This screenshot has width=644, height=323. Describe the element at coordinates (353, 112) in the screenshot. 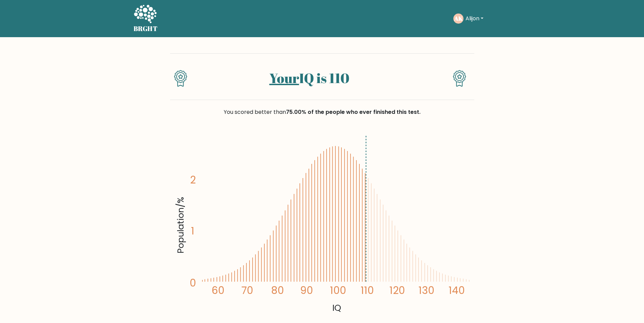

I see `span: 75.00% of the people who ever finished this test.` at that location.